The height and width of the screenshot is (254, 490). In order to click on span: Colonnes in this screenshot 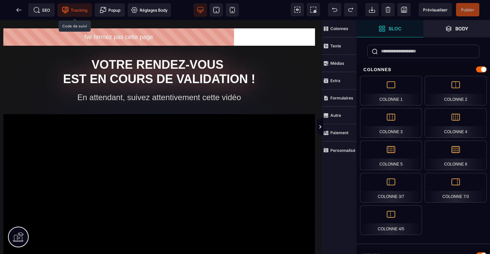, I will do `click(339, 29)`.